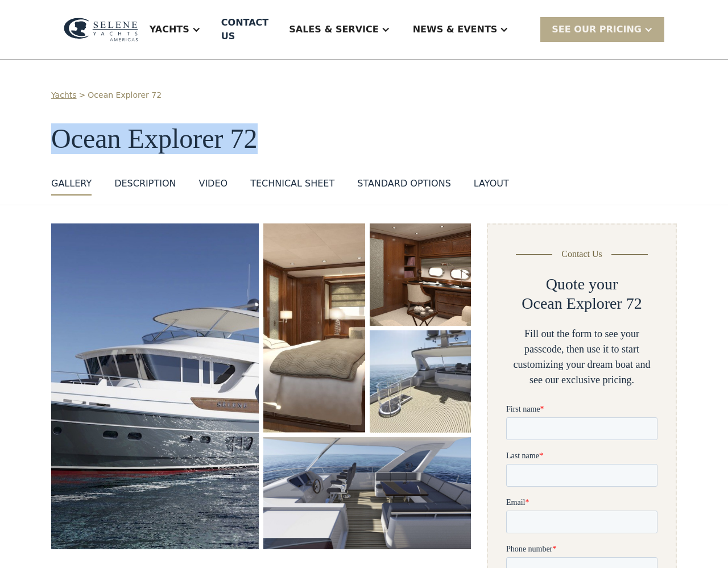  I want to click on input: Yes, I'd like to receive SMS updates.Reply STOP to unsubscribe at any time., so click(6, 476).